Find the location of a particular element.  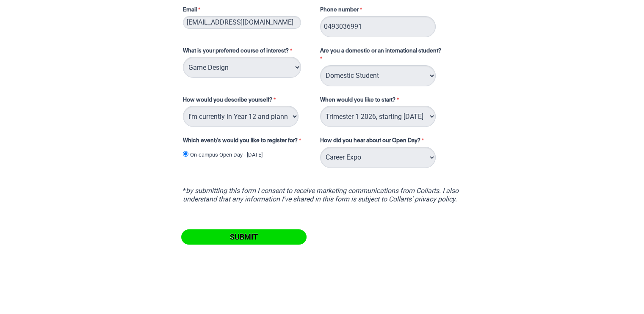

label: Phone number is located at coordinates (342, 11).